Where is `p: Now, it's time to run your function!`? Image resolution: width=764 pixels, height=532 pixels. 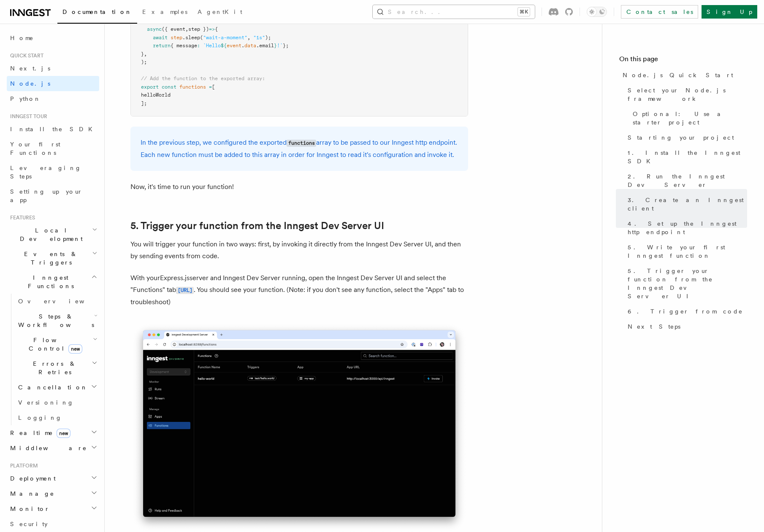 p: Now, it's time to run your function! is located at coordinates (300, 187).